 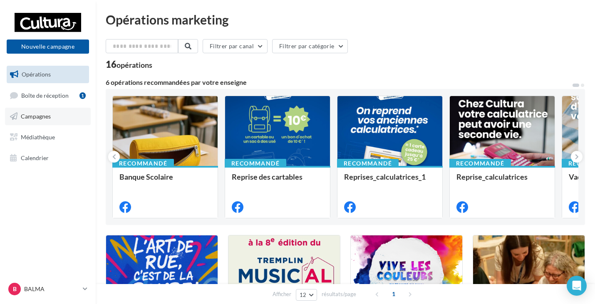 I want to click on span: 1, so click(x=393, y=294).